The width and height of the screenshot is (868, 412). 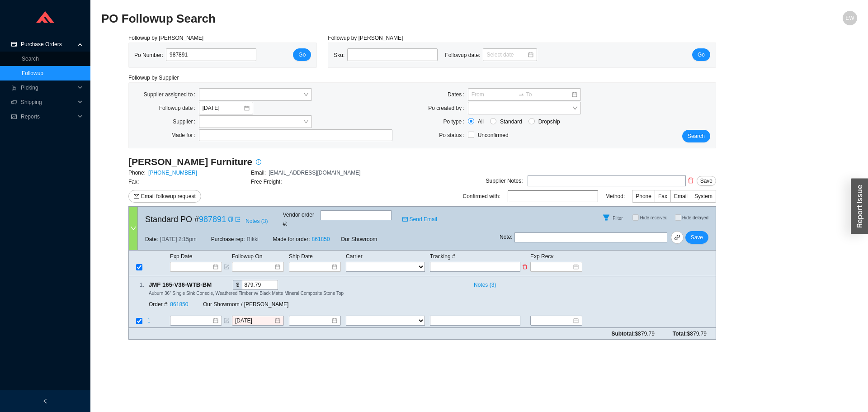 What do you see at coordinates (691, 181) in the screenshot?
I see `button: delete` at bounding box center [691, 181].